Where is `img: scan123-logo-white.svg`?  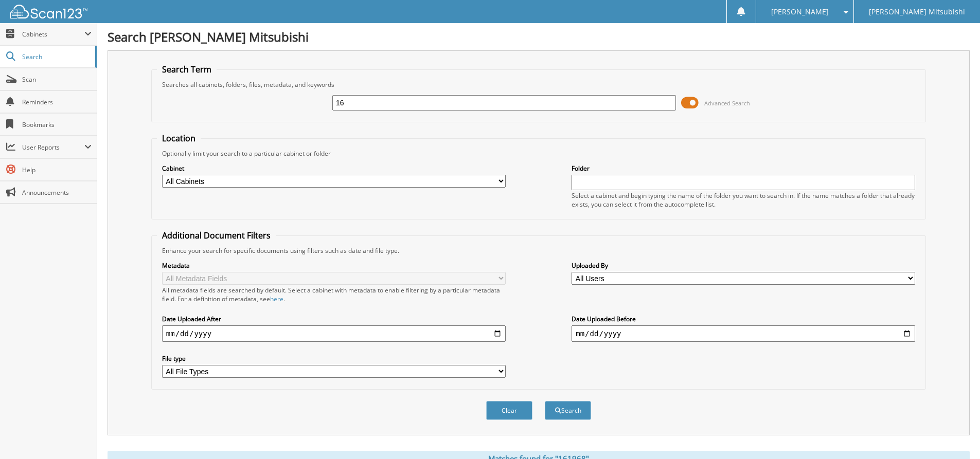
img: scan123-logo-white.svg is located at coordinates (49, 11).